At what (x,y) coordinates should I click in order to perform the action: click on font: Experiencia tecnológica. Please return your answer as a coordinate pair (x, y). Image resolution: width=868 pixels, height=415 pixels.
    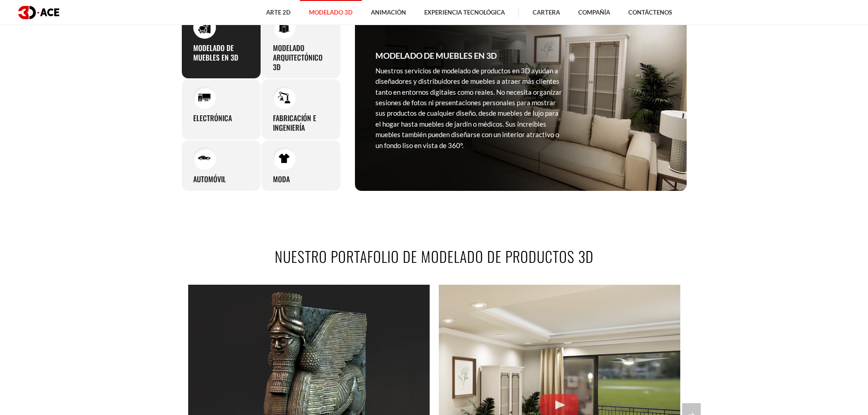
    Looking at the image, I should click on (464, 12).